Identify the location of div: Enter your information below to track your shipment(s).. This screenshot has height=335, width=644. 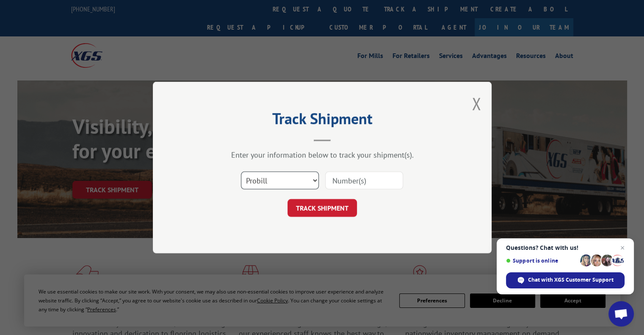
(322, 155).